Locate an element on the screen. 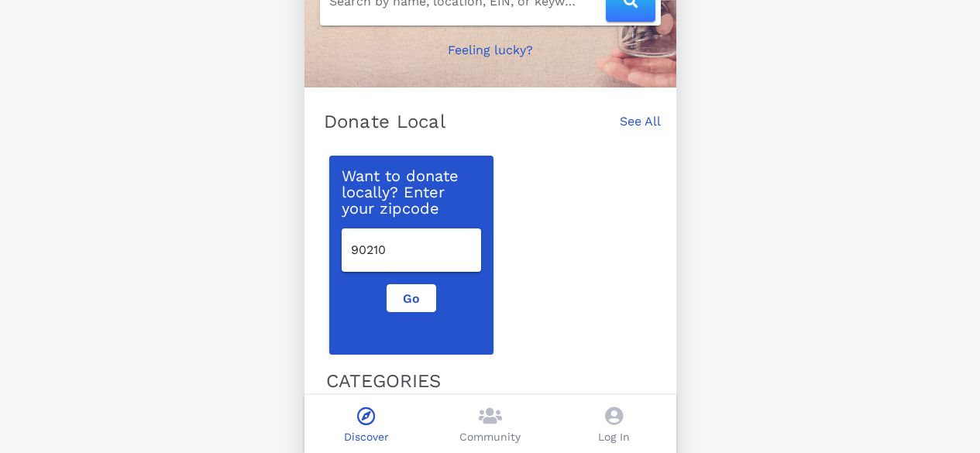 The image size is (980, 453). p: CATEGORIES is located at coordinates (490, 382).